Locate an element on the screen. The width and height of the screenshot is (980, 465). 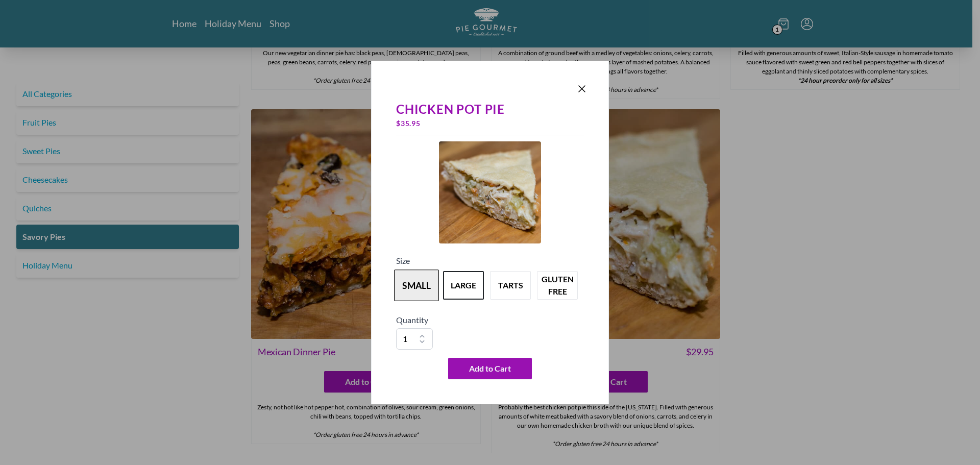
div: $ 35.95 is located at coordinates (490, 123).